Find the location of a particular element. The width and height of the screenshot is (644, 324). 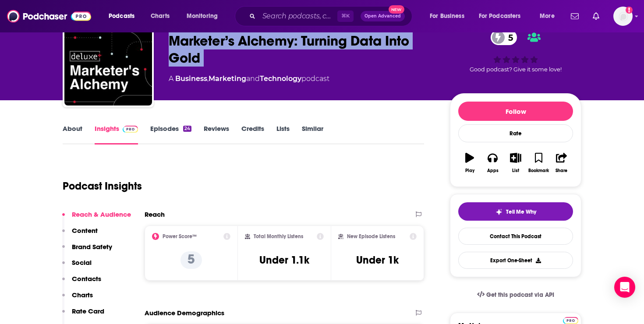

a: Marketer’s Alchemy: Turning Data Into Gold is located at coordinates (108, 62).